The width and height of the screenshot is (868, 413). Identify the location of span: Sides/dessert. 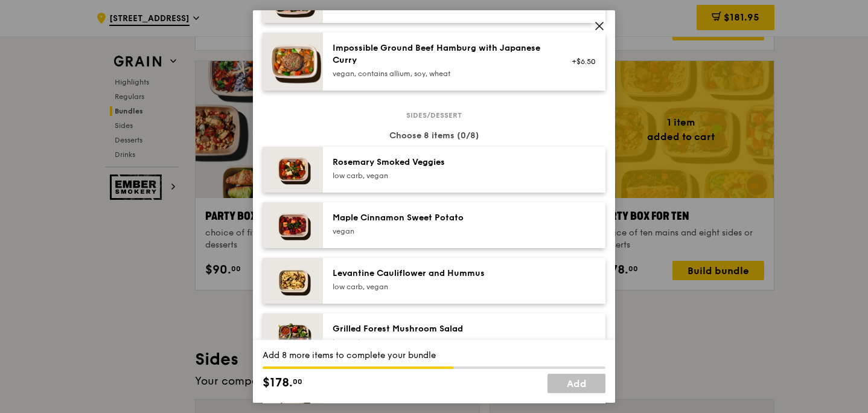
(434, 115).